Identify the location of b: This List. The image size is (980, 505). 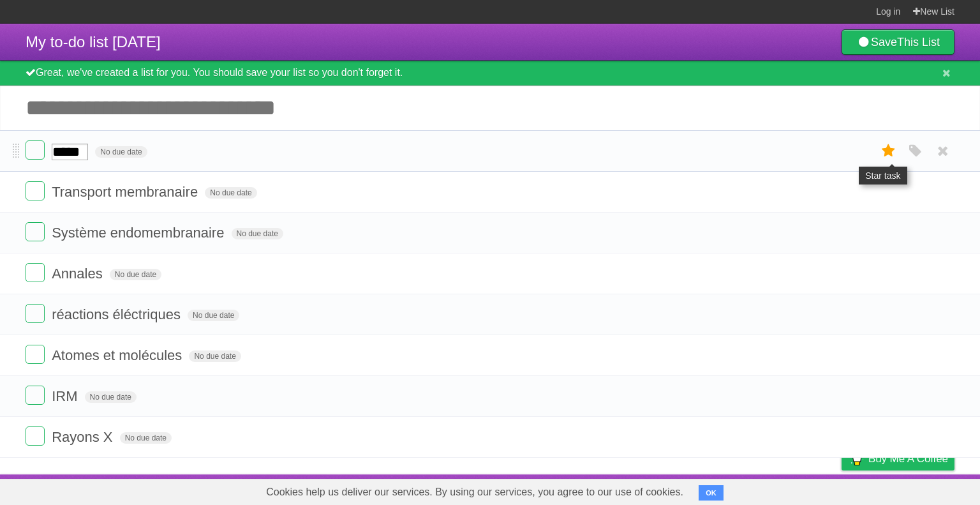
(918, 42).